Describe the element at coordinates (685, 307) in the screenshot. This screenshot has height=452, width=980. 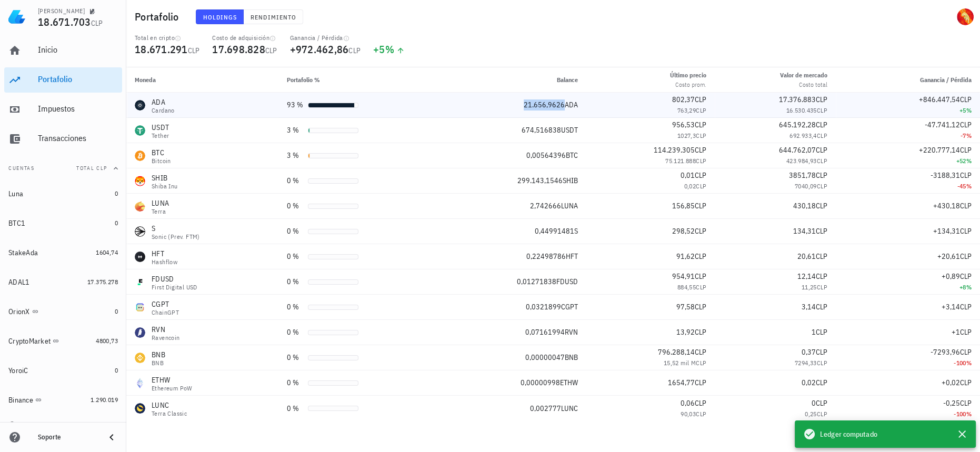
I see `span: 97,58` at that location.